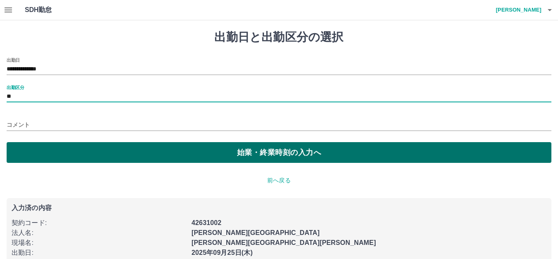  I want to click on label: 出勤区分, so click(15, 87).